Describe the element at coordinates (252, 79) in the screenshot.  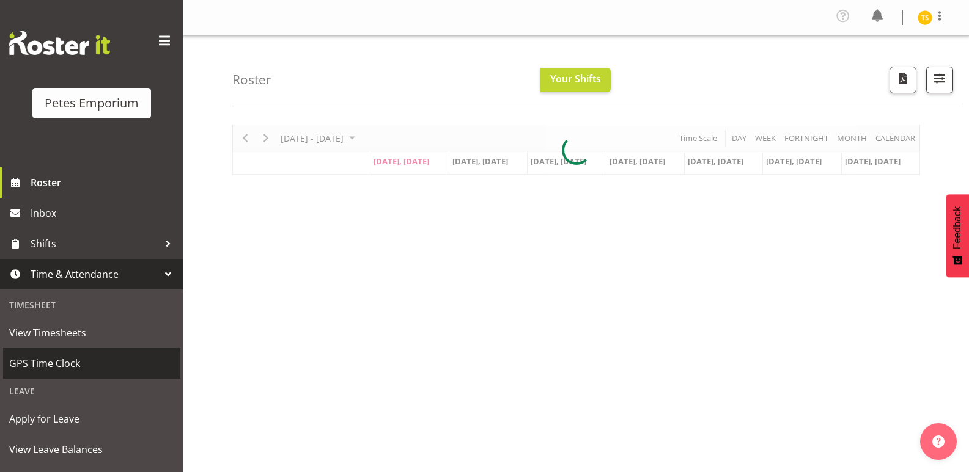
I see `h4: Roster` at that location.